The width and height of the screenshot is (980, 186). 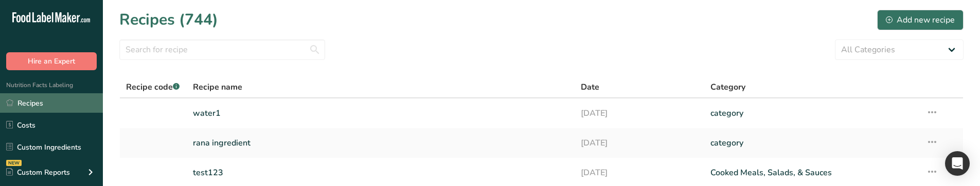 What do you see at coordinates (590, 88) in the screenshot?
I see `span: Date` at bounding box center [590, 88].